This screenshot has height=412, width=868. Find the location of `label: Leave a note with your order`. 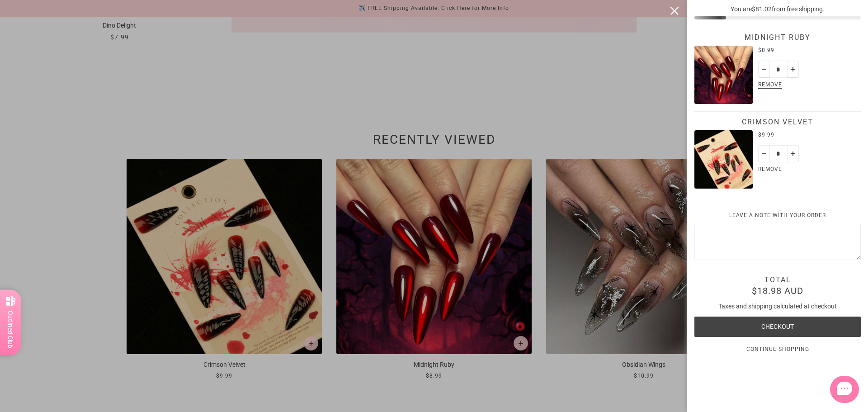

label: Leave a note with your order is located at coordinates (777, 217).